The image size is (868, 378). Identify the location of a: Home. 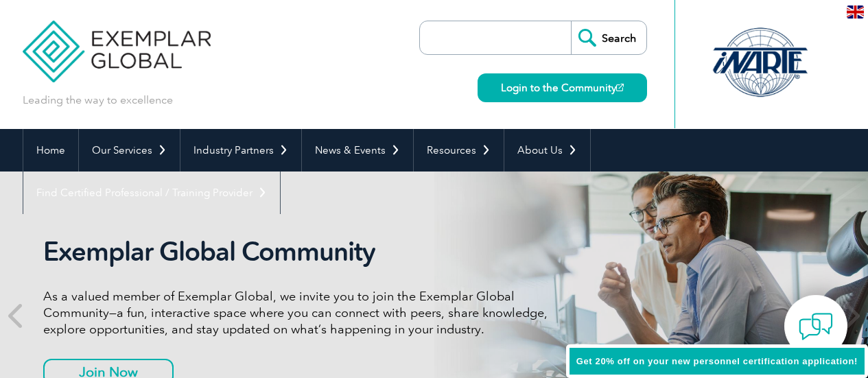
(51, 151).